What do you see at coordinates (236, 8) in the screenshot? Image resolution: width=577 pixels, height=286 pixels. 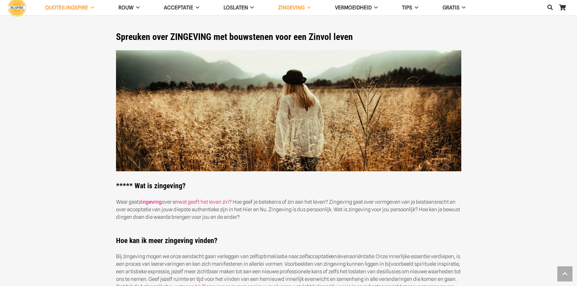 I see `span: Loslaten` at bounding box center [236, 8].